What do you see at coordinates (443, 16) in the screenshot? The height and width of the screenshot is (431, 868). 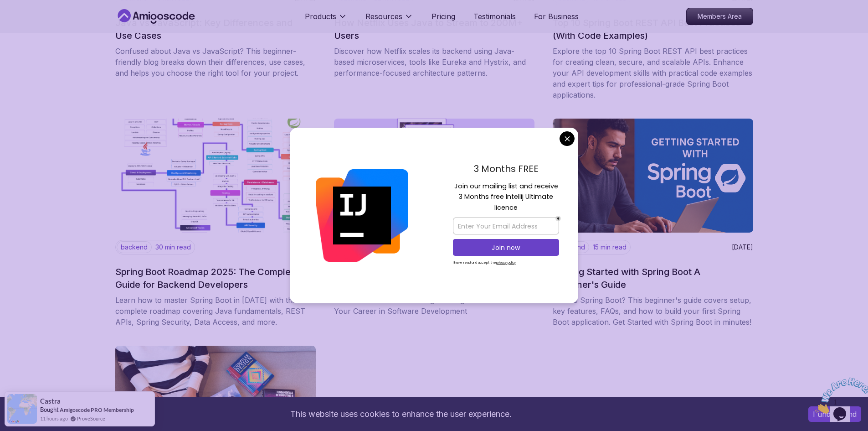 I see `p: Pricing` at bounding box center [443, 16].